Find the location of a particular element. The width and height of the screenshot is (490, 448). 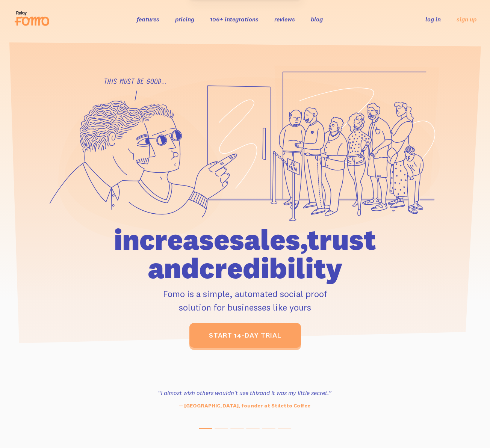

h1: increase sales, trust and credibility is located at coordinates (245, 254).